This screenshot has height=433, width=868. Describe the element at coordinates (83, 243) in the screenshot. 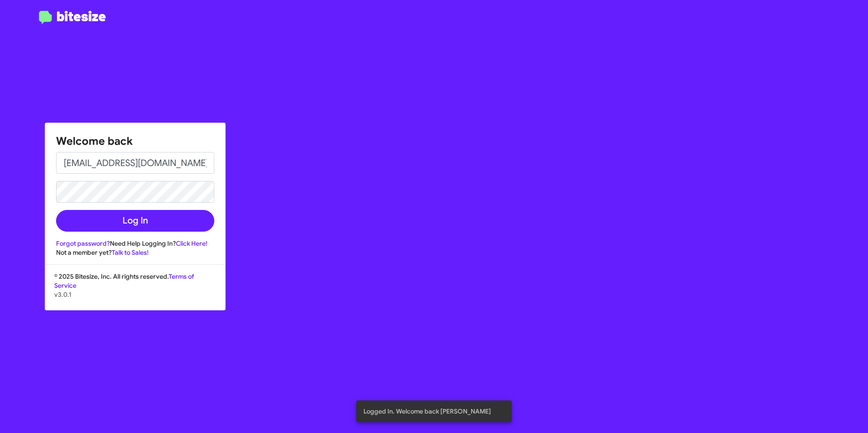

I see `a: Forgot password?` at that location.